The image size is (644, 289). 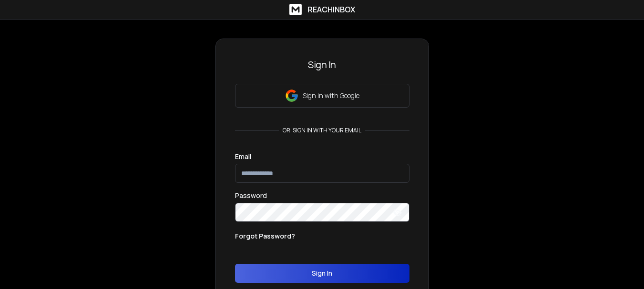 I want to click on p: Sign in with Google, so click(x=331, y=96).